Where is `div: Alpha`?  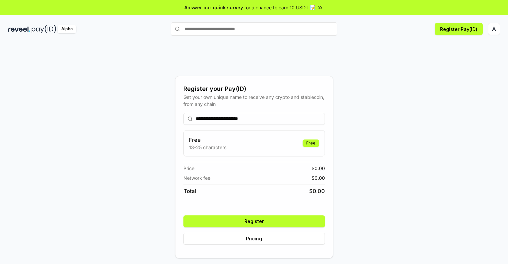 div: Alpha is located at coordinates (67, 29).